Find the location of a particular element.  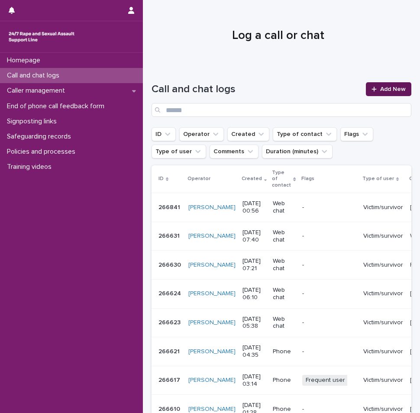

img: rhQMoQhaT3yELyF149Cw is located at coordinates (42, 37).